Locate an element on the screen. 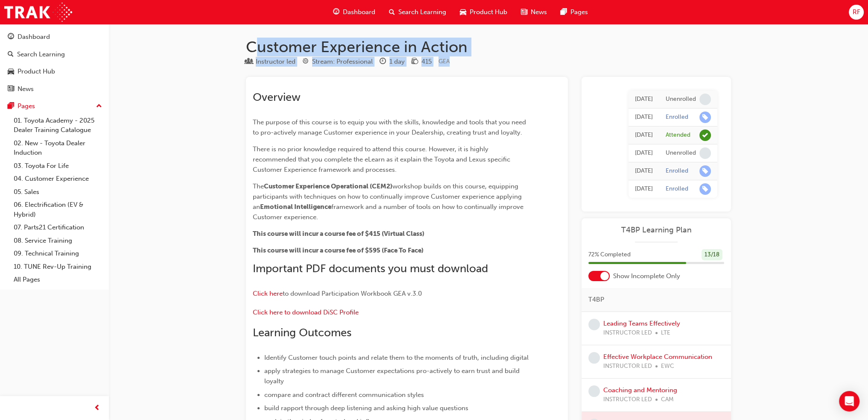 The image size is (868, 420). span: search-icon is located at coordinates (11, 54).